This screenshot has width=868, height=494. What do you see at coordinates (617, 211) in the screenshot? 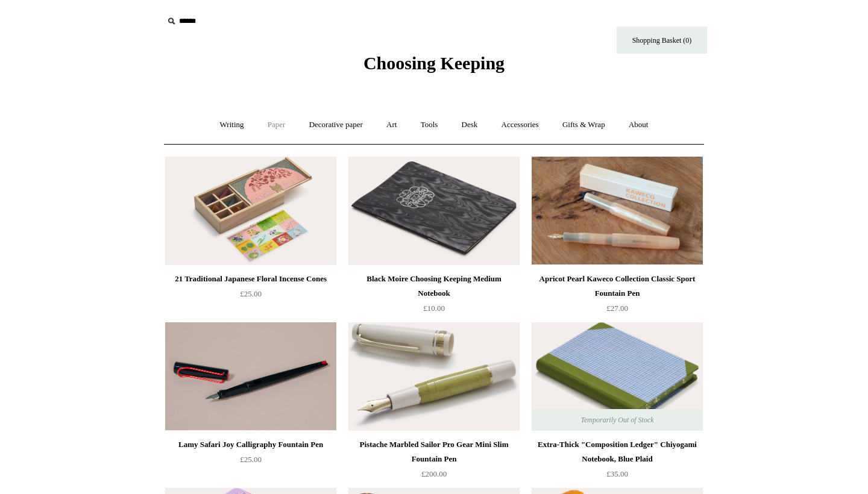
I see `img: Apricot Pearl Kaweco Collection Classic Sport Fountain Pen` at bounding box center [617, 211].